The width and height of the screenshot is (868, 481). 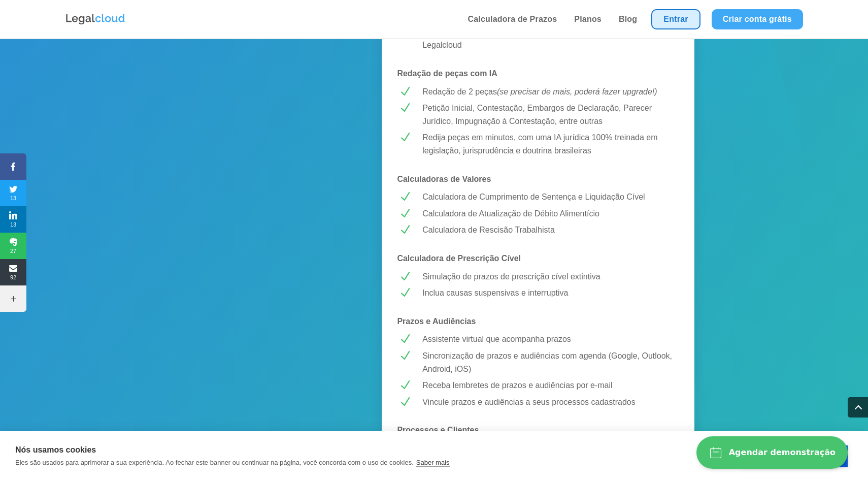 I want to click on p: Simulação de prazos de prescrição cível extintiva, so click(x=550, y=277).